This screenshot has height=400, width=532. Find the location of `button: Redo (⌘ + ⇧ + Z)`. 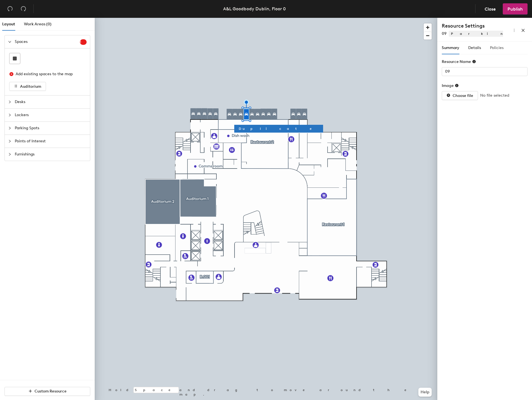

button: Redo (⌘ + ⇧ + Z) is located at coordinates (24, 9).